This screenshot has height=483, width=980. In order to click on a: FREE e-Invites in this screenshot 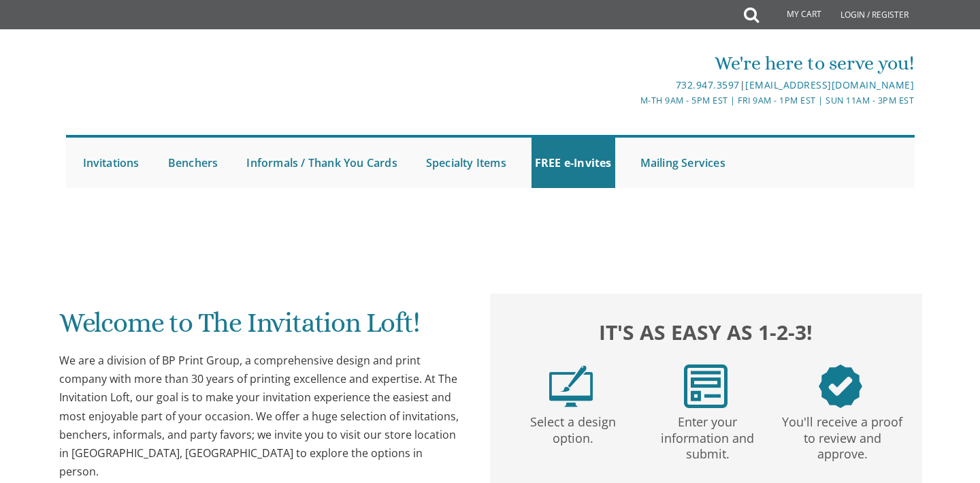, I will do `click(573, 163)`.